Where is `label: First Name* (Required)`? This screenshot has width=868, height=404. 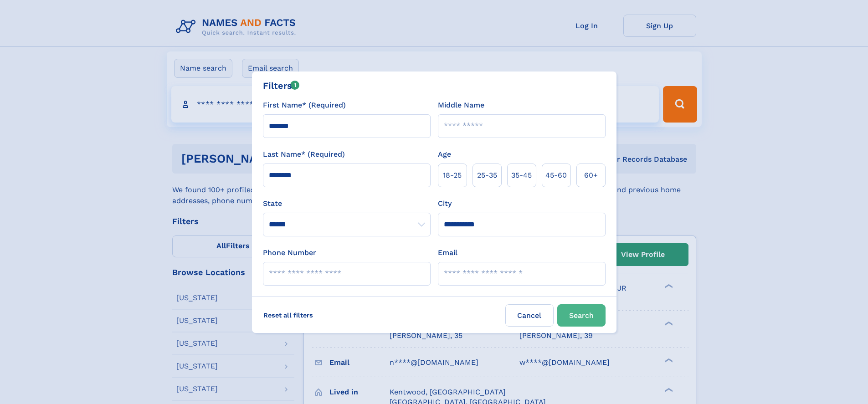 label: First Name* (Required) is located at coordinates (305, 105).